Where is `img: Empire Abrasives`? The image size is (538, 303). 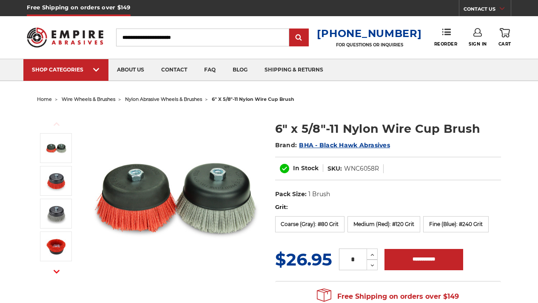
img: Empire Abrasives is located at coordinates (65, 37).